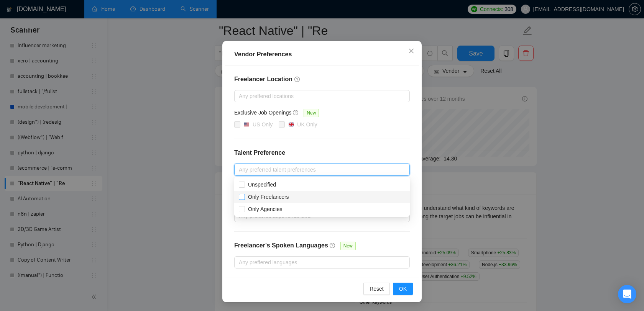 This screenshot has width=644, height=311. Describe the element at coordinates (281, 246) in the screenshot. I see `h4: Freelancer's Spoken Languages` at that location.